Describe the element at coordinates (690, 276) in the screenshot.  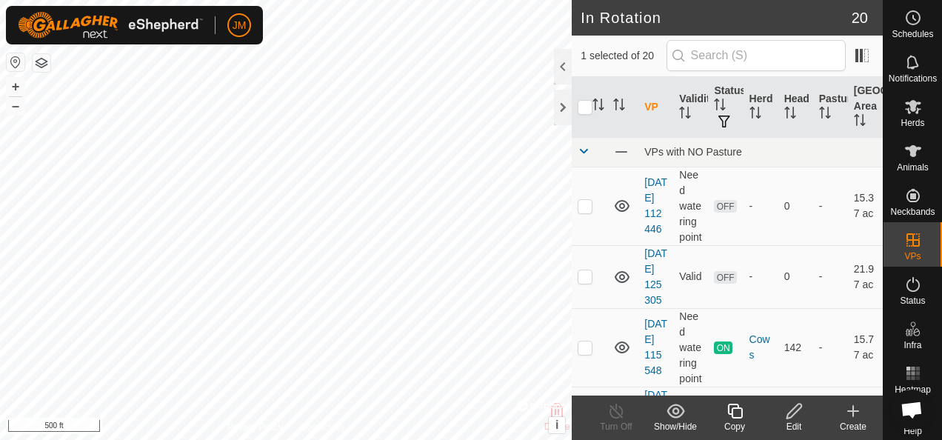
I see `td: Valid` at that location.